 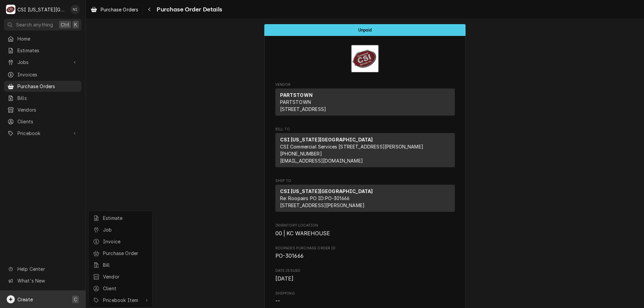 I want to click on div: Vendor, so click(x=125, y=277).